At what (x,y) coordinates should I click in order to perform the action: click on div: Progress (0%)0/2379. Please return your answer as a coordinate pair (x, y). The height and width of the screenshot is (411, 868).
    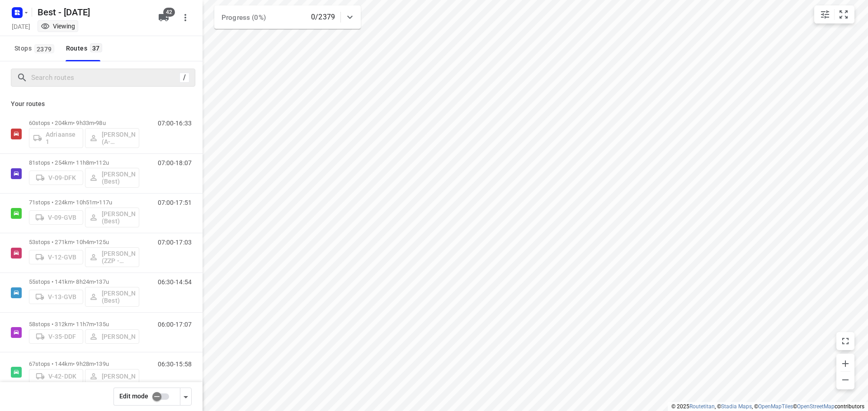
    Looking at the image, I should click on (287, 17).